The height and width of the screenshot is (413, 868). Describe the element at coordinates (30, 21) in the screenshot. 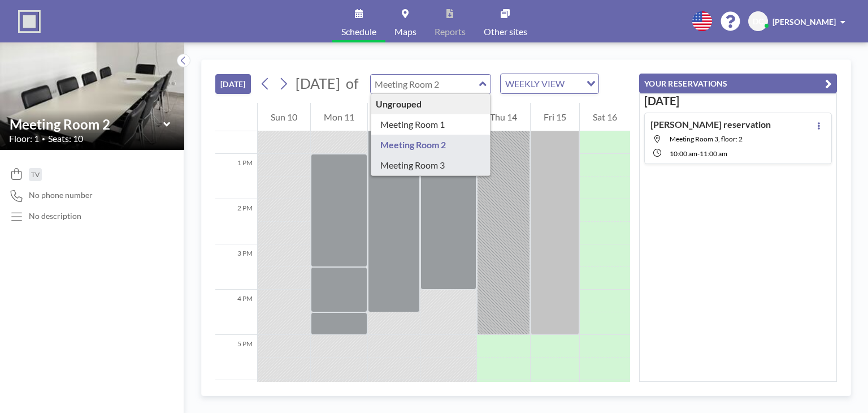

I see `img: organization-logo` at that location.